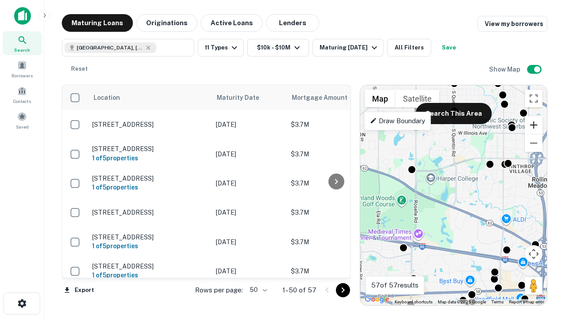  Describe the element at coordinates (22, 120) in the screenshot. I see `a: Saved` at that location.